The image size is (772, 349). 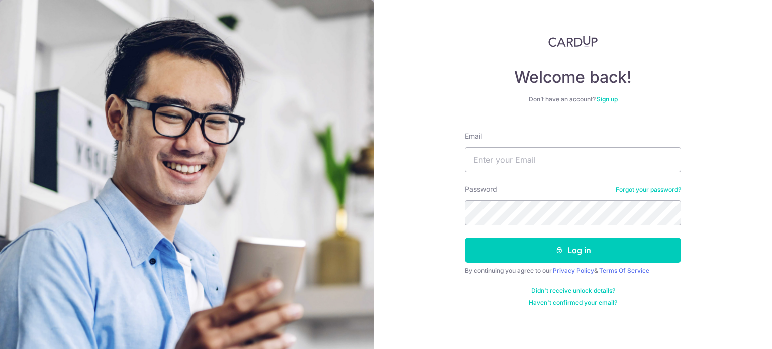 I want to click on a: Privacy Policy, so click(x=573, y=270).